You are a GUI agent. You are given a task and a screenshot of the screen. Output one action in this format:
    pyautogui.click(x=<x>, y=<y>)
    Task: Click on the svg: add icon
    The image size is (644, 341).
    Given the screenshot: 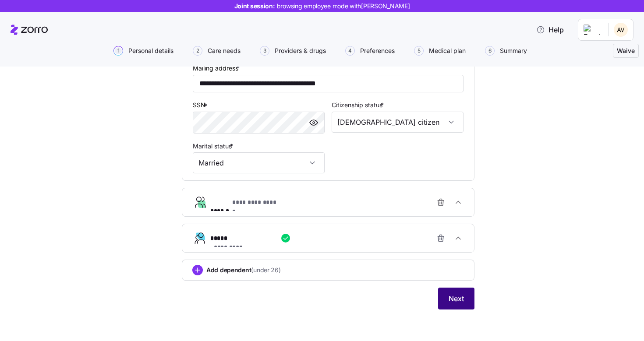 What is the action you would take?
    pyautogui.click(x=198, y=270)
    